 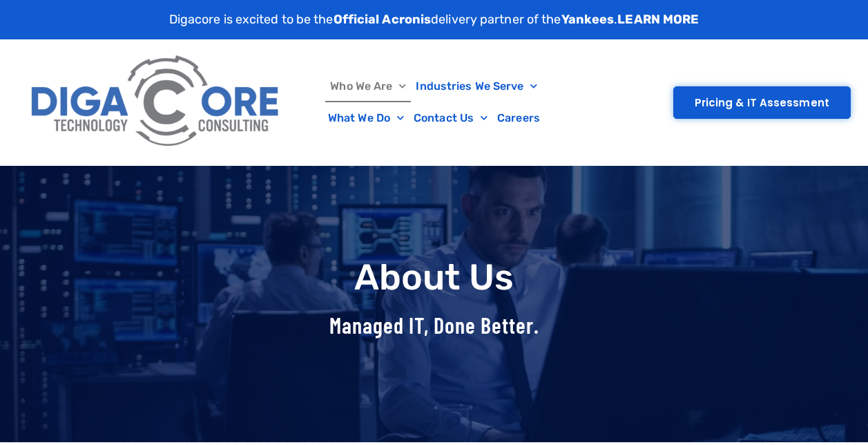 I want to click on a: Who We Are, so click(x=368, y=87).